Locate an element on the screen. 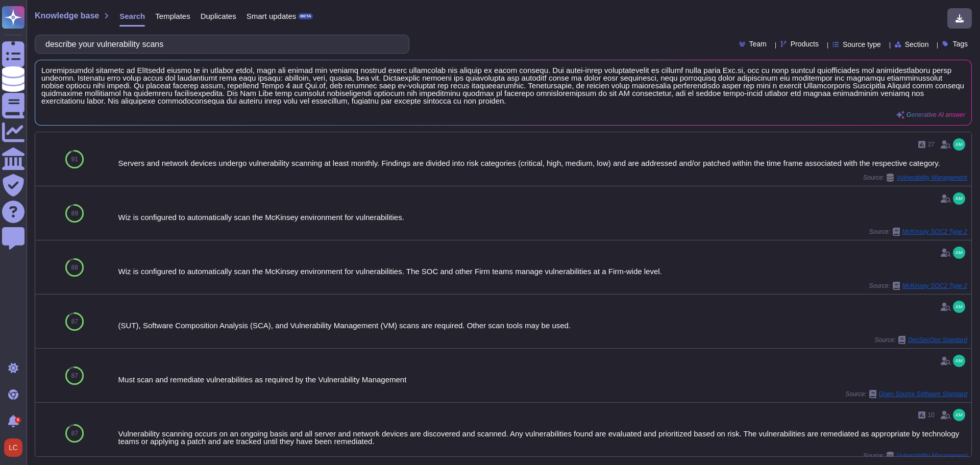 Image resolution: width=980 pixels, height=465 pixels. span: 10 is located at coordinates (932, 415).